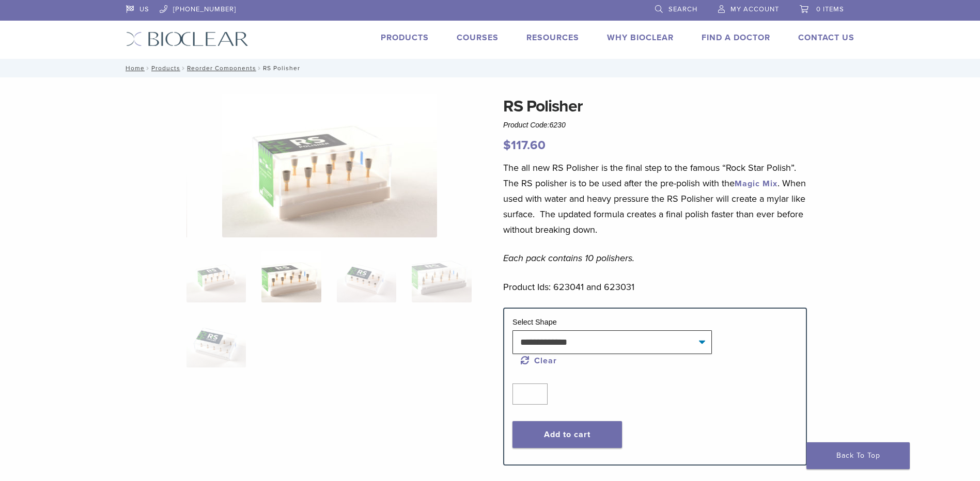  Describe the element at coordinates (222, 68) in the screenshot. I see `a: Reorder Components` at that location.